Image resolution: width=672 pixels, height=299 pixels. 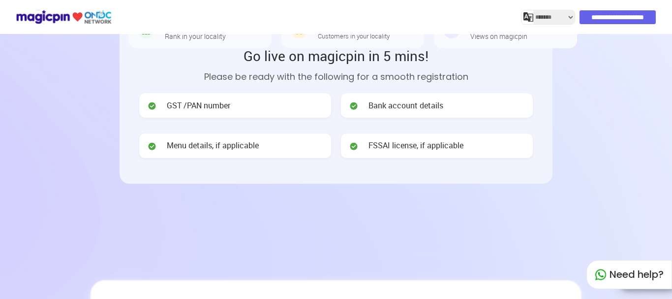 I want to click on img: j2MGCQAAAABJRU5ErkJggg==, so click(x=528, y=17).